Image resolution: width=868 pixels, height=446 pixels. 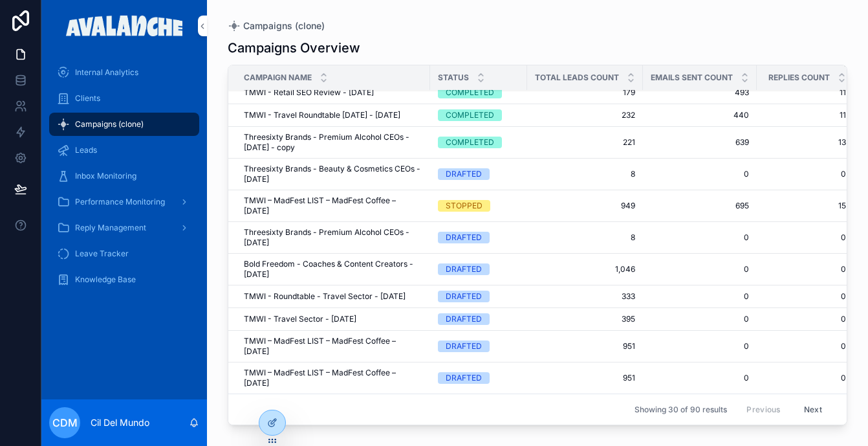 I want to click on span: Inbox Monitoring, so click(x=106, y=176).